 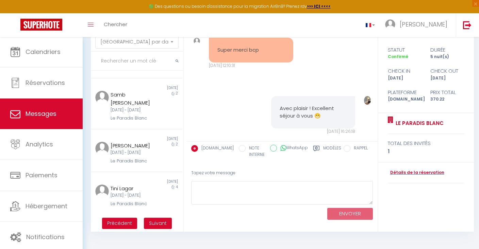 I want to click on button: ENVOYER, so click(x=350, y=214).